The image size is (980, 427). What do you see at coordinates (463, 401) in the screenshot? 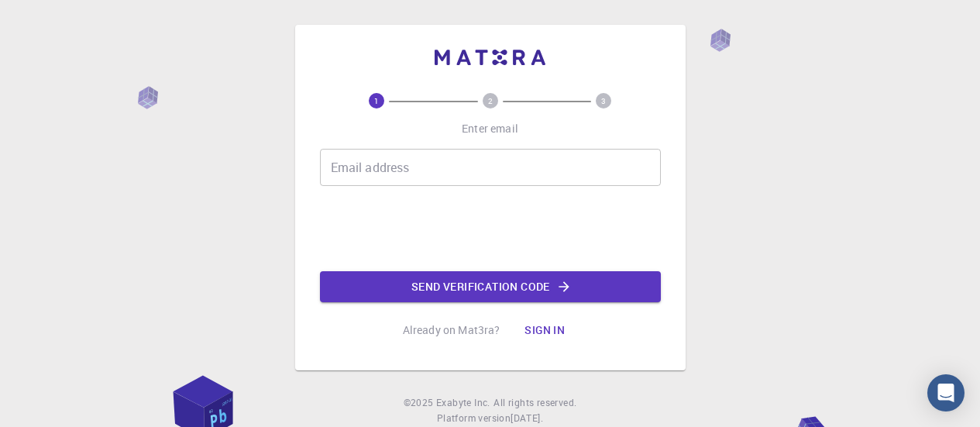
I see `span: Exabyte Inc.` at bounding box center [463, 401].